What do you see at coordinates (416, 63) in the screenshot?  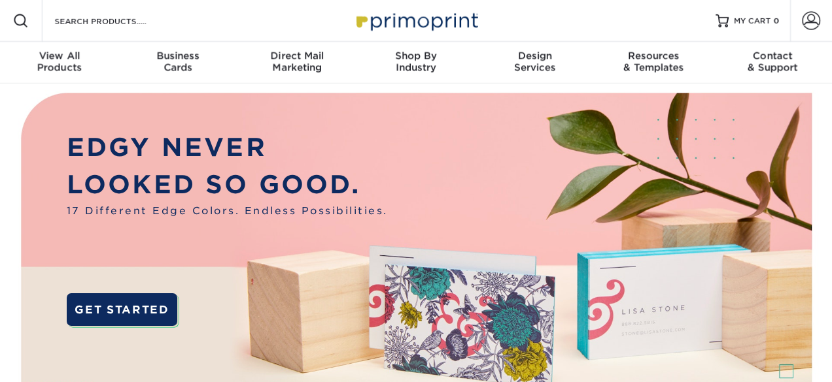 I see `a: Shop ByIndustry` at bounding box center [416, 63].